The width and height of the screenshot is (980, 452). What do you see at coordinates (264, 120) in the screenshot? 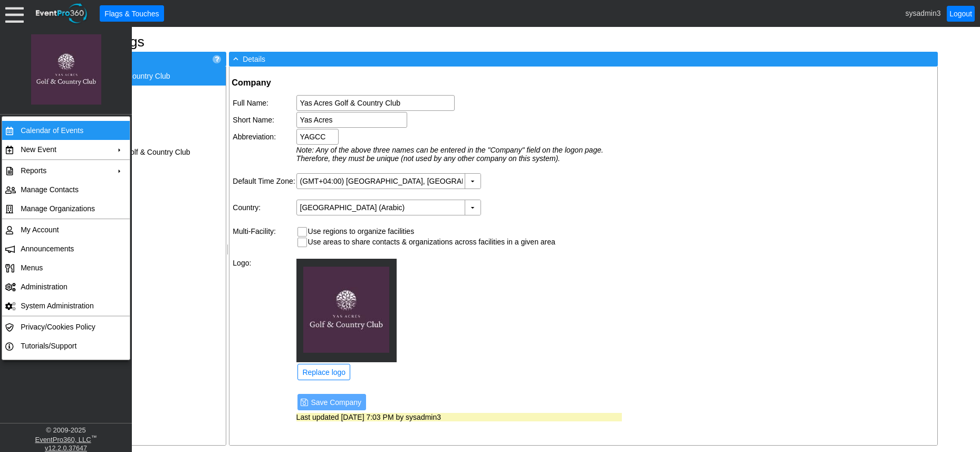
I see `td: Short Name:` at bounding box center [264, 120].